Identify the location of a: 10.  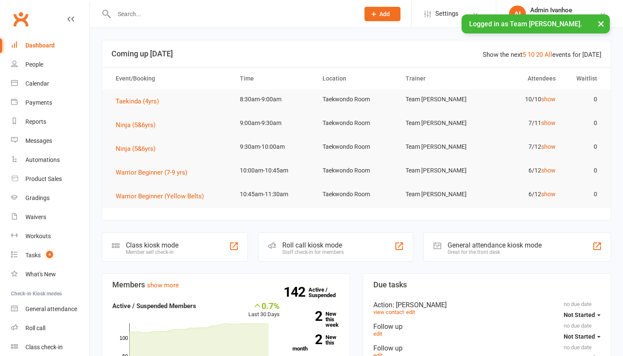
(531, 55).